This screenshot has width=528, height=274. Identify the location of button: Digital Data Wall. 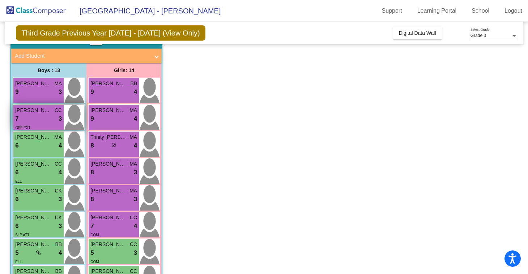
(418, 33).